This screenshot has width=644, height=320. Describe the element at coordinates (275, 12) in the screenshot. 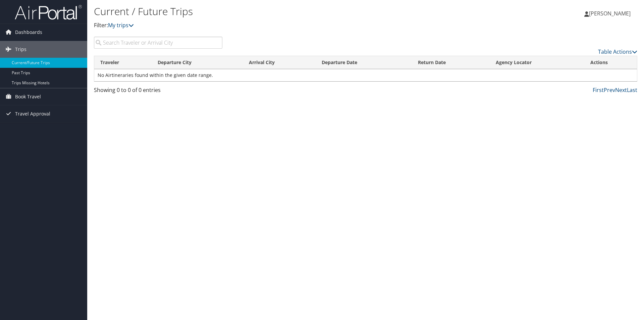

I see `h1: Current / Future Trips` at that location.